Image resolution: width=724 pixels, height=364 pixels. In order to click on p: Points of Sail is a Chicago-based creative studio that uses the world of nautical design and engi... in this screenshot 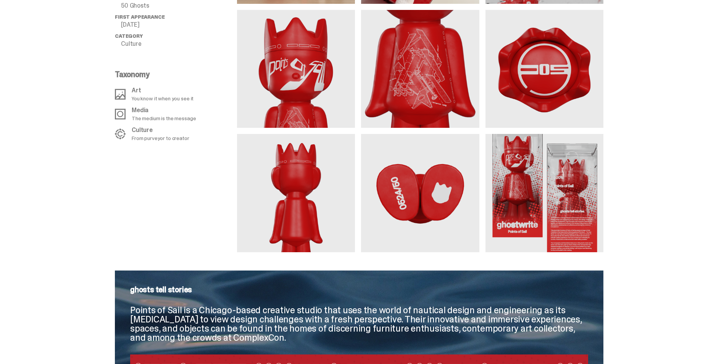, I will do `click(359, 324)`.